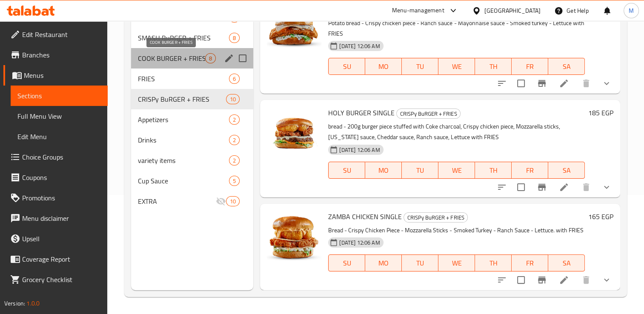 This screenshot has width=644, height=314. I want to click on button: SU, so click(346, 66).